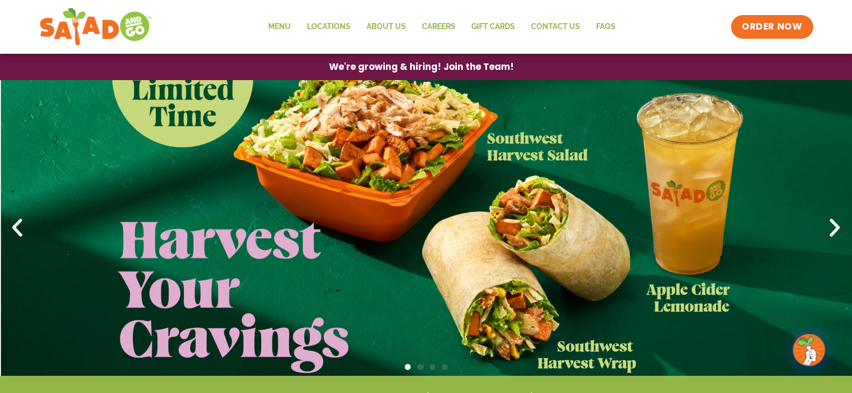  I want to click on a: About Us, so click(386, 27).